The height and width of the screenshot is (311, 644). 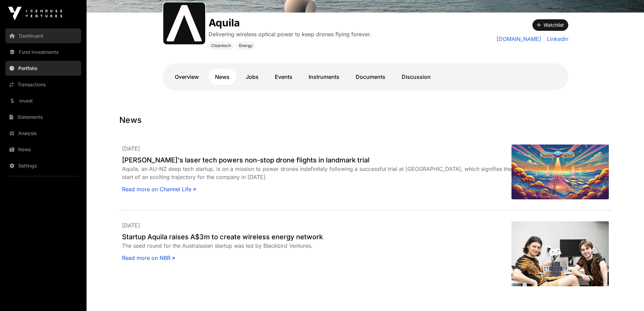 What do you see at coordinates (43, 36) in the screenshot?
I see `a: Dashboard` at bounding box center [43, 36].